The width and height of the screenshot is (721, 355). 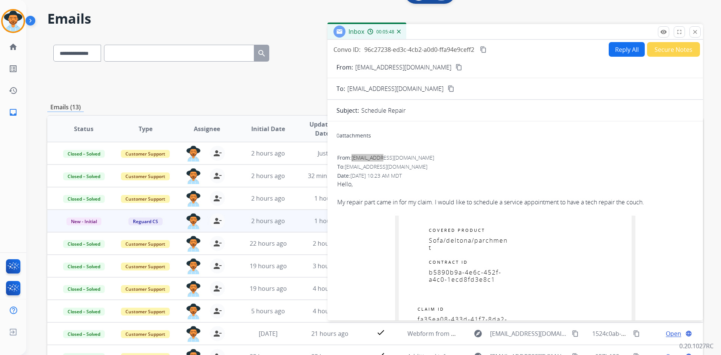 What do you see at coordinates (268, 129) in the screenshot?
I see `span: Initial Date` at bounding box center [268, 129].